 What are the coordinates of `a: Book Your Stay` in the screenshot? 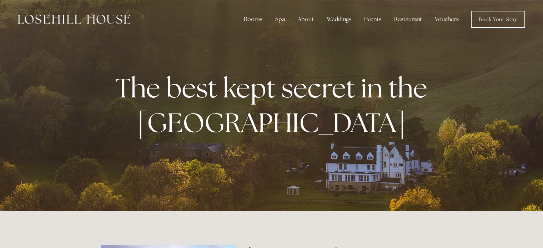 It's located at (498, 19).